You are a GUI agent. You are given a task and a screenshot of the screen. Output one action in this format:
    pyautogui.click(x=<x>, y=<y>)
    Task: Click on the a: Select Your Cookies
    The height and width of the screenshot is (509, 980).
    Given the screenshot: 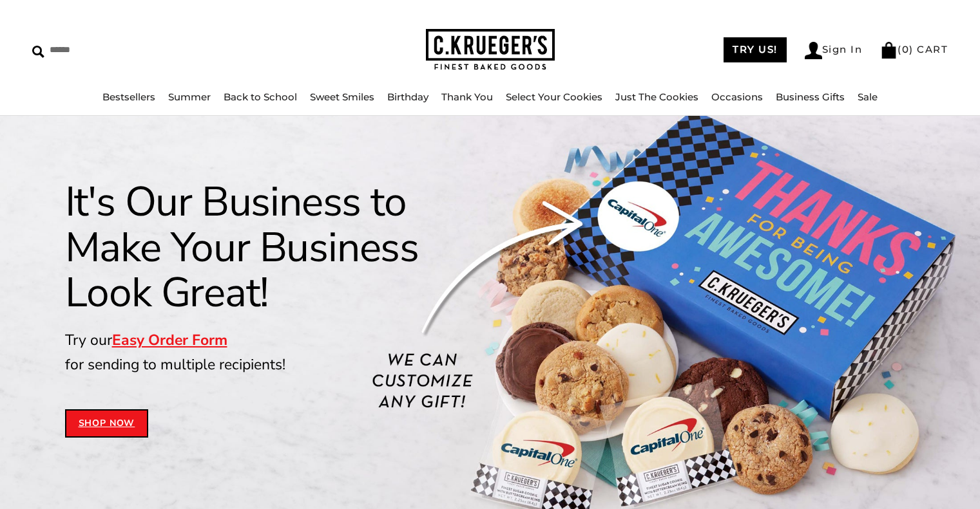 What is the action you would take?
    pyautogui.click(x=554, y=96)
    